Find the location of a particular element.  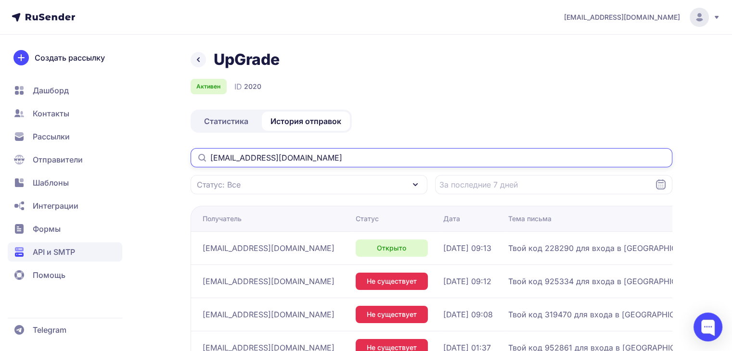

span: Создать рассылку is located at coordinates (70, 58).